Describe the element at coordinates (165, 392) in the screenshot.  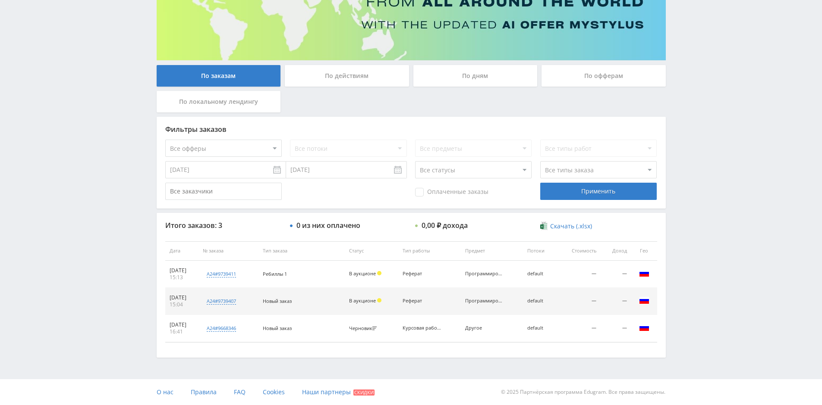
I see `a: О нас` at that location.